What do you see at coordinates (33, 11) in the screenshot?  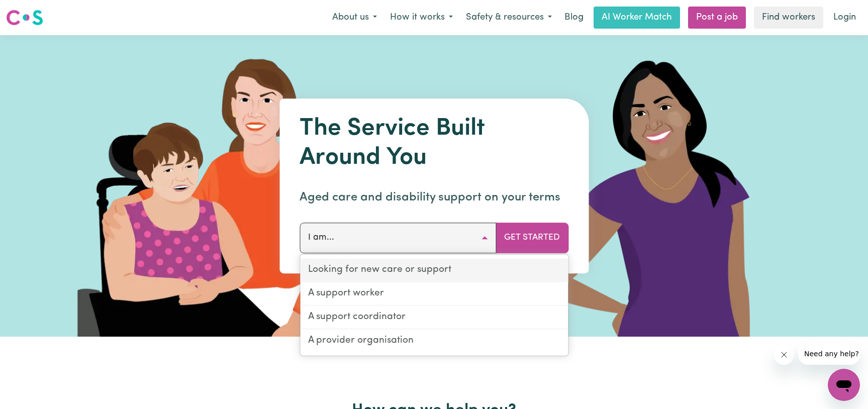 I see `span: Need any help?` at bounding box center [33, 11].